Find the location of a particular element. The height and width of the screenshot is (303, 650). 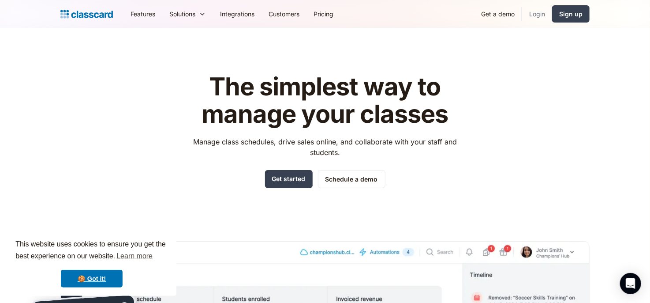

a: Integrations is located at coordinates (237, 14).